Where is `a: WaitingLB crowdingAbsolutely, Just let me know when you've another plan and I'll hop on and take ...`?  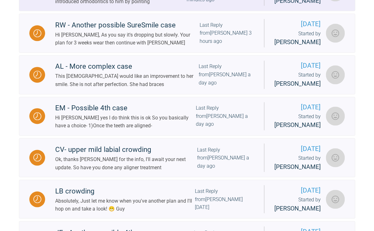
a: WaitingLB crowdingAbsolutely, Just let me know when you've another plan and I'll hop on and take ... is located at coordinates (187, 199).